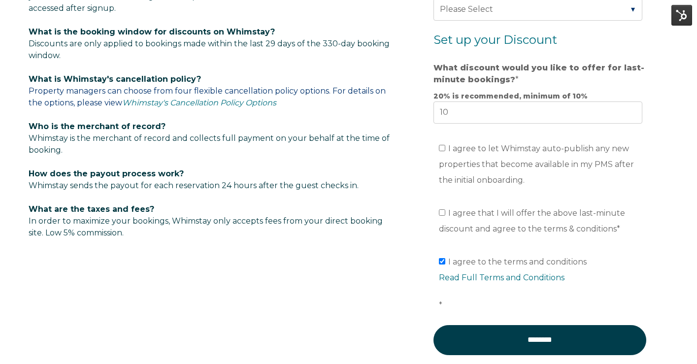  Describe the element at coordinates (532, 221) in the screenshot. I see `span: I agree that I will offer the above last-minute discount and agree to the terms & conditions` at that location.